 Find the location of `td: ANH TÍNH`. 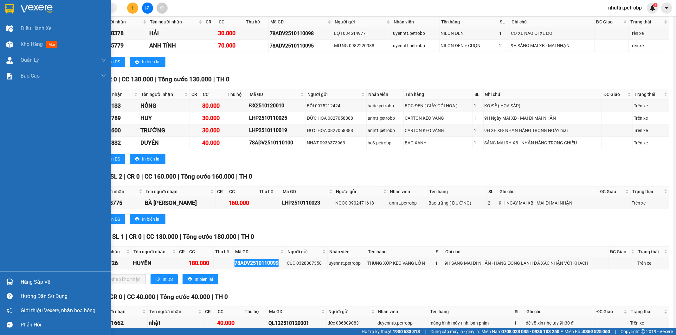

td: ANH TÍNH is located at coordinates (176, 46).